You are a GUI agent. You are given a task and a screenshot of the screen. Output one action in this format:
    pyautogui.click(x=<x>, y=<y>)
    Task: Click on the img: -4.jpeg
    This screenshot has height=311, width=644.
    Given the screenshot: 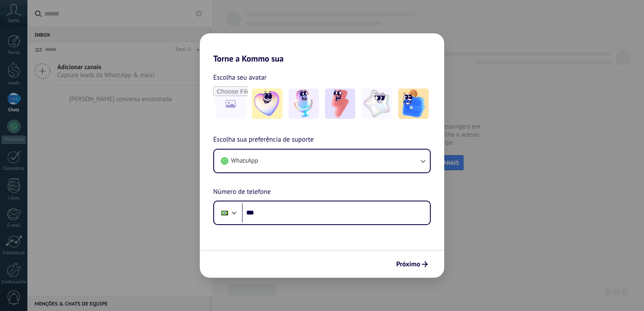 What is the action you would take?
    pyautogui.click(x=377, y=104)
    